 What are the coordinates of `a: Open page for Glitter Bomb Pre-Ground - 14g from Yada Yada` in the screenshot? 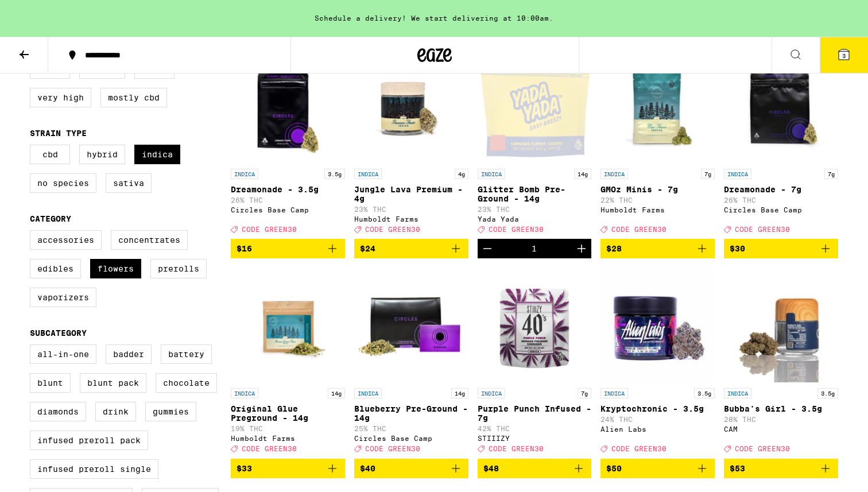 It's located at (534, 144).